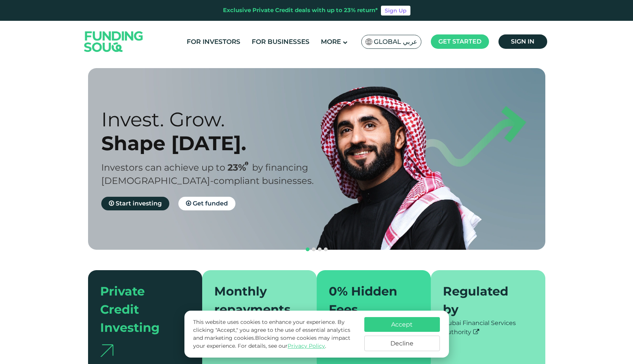 The height and width of the screenshot is (364, 633). What do you see at coordinates (141, 309) in the screenshot?
I see `div: Private Credit Investing` at bounding box center [141, 309].